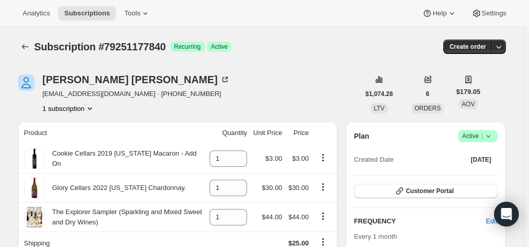 This screenshot has width=529, height=247. What do you see at coordinates (428, 108) in the screenshot?
I see `span: ORDERS` at bounding box center [428, 108].